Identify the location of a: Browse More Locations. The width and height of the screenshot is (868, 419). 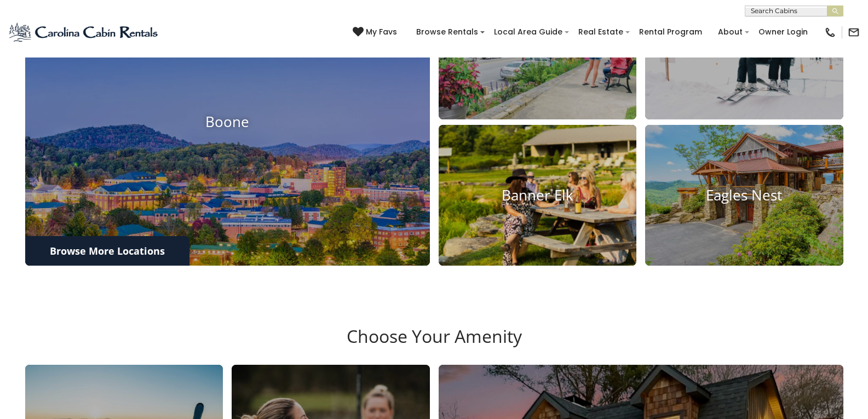
(107, 251).